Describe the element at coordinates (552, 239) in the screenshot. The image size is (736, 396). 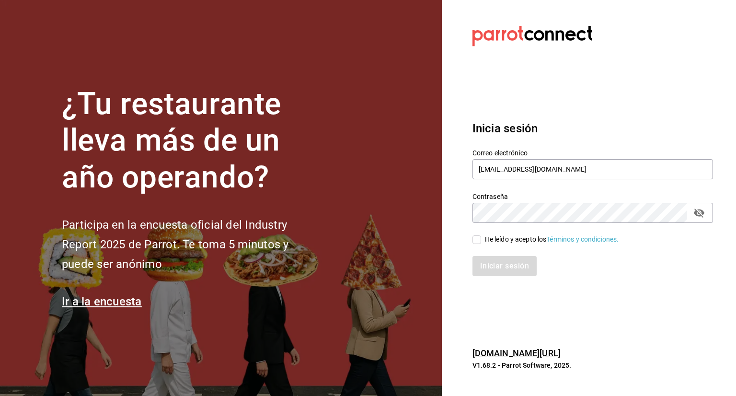
I see `div: He leído y acepto los` at that location.